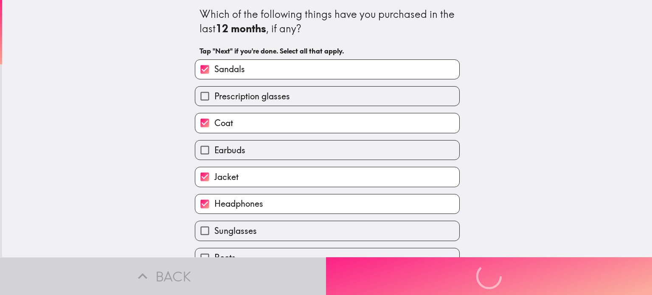 This screenshot has height=295, width=652. Describe the element at coordinates (327, 96) in the screenshot. I see `button: Prescription glasses` at that location.